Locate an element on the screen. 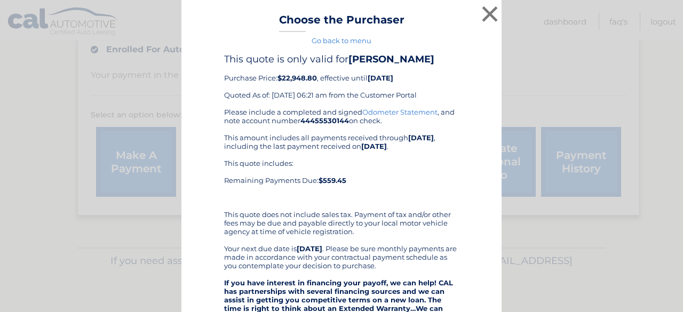 Image resolution: width=683 pixels, height=312 pixels. a: Odometer Statement is located at coordinates (400, 112).